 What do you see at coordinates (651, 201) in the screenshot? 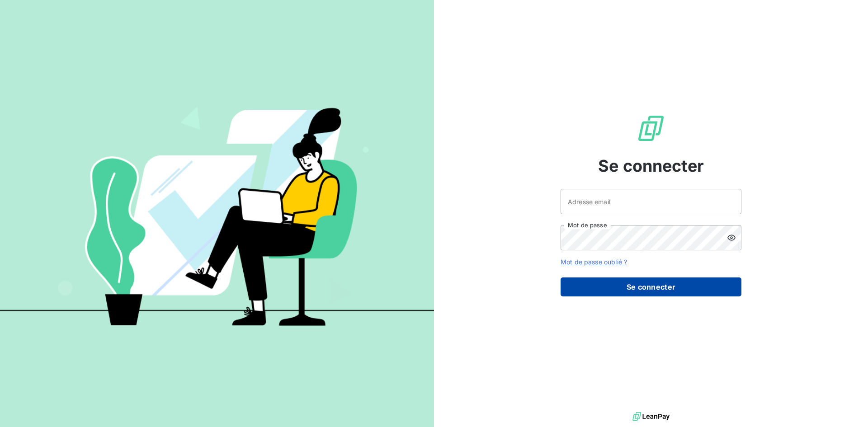
I see `input: placeholder` at bounding box center [651, 201].